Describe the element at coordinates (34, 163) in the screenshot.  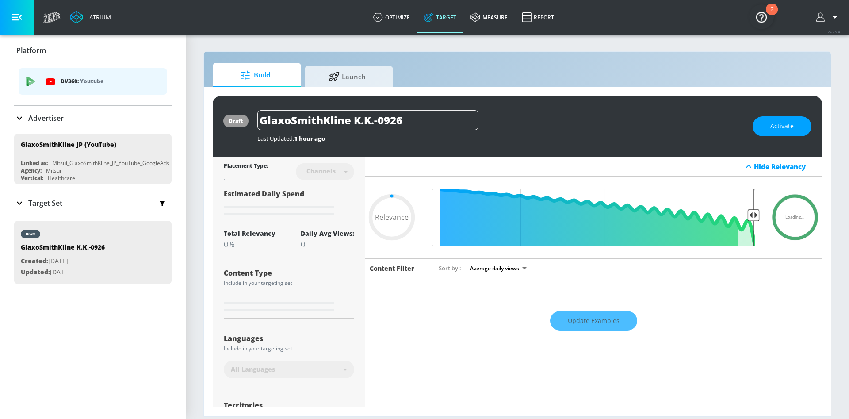
I see `div: Linked as:` at that location.